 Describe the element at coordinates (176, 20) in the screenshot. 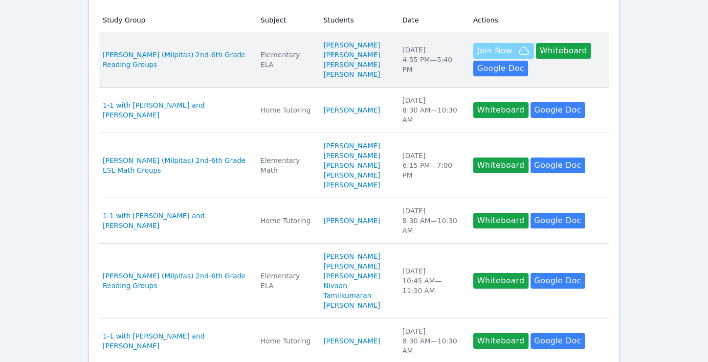

I see `th: Study Group` at that location.